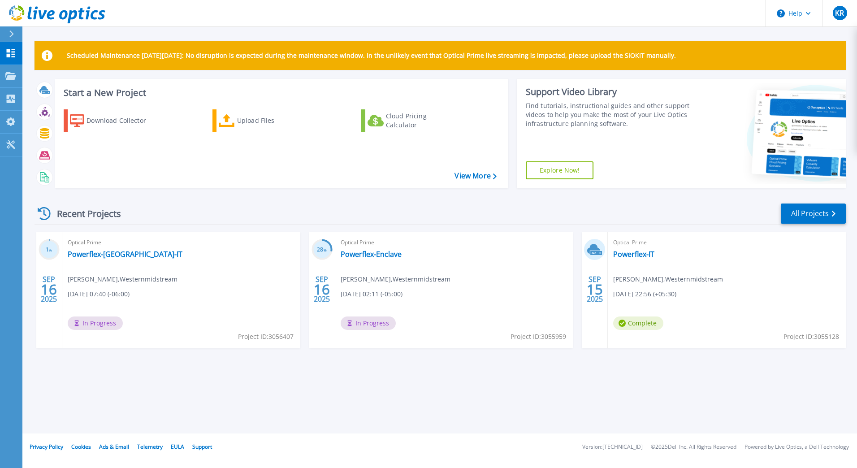 The image size is (857, 468). What do you see at coordinates (266, 337) in the screenshot?
I see `span: Project ID: 3056407` at bounding box center [266, 337].